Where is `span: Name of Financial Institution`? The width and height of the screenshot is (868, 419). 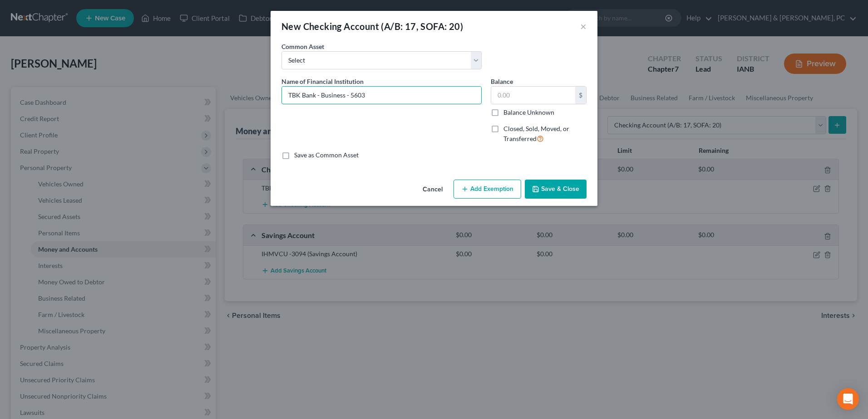
span: Name of Financial Institution is located at coordinates (322, 81).